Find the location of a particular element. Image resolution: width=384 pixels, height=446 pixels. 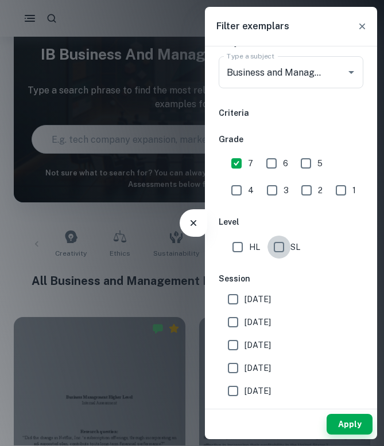

span: SL is located at coordinates (295, 247).